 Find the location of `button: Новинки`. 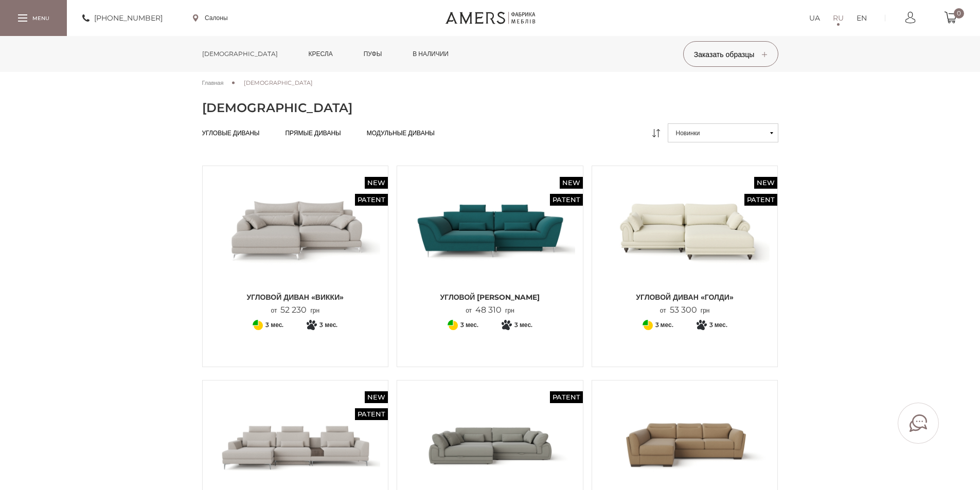

button: Новинки is located at coordinates (723, 133).